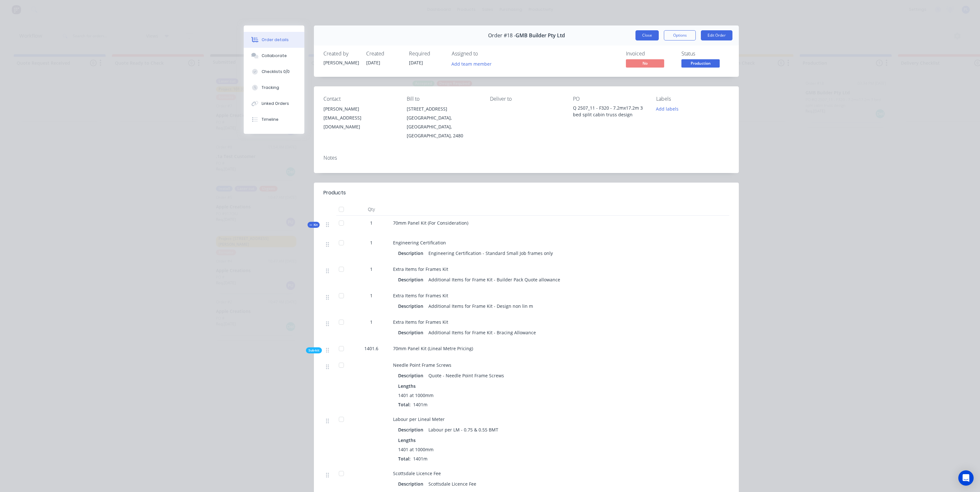 This screenshot has height=492, width=980. What do you see at coordinates (700, 64) in the screenshot?
I see `button: Production` at bounding box center [700, 64].